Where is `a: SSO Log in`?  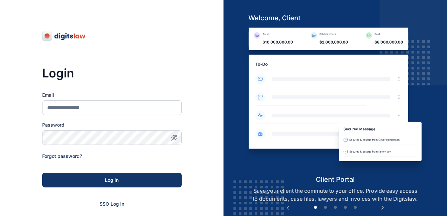
a: SSO Log in is located at coordinates (112, 203).